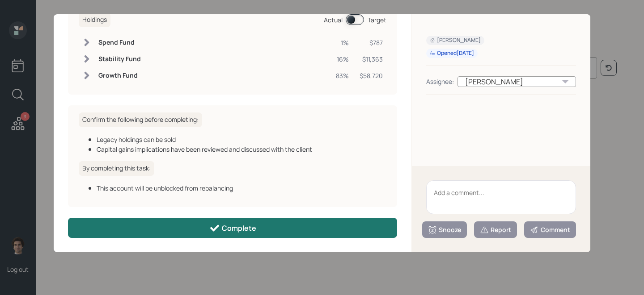 The image size is (644, 295). I want to click on div: 83%, so click(342, 76).